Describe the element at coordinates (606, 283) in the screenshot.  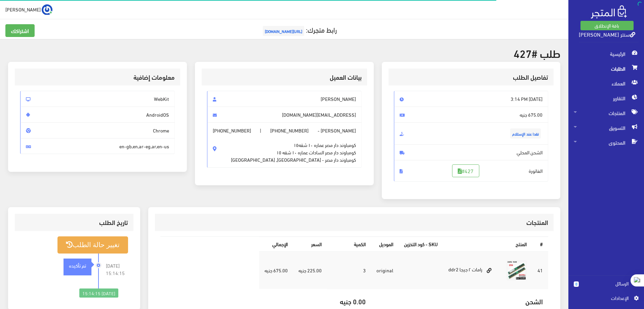
I see `span: الرسائل` at that location.